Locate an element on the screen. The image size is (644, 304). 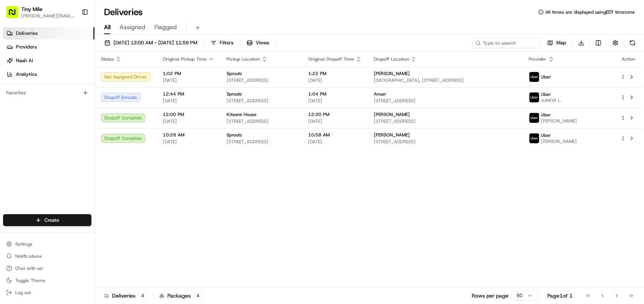
span: Tiny Mile is located at coordinates (32, 9).